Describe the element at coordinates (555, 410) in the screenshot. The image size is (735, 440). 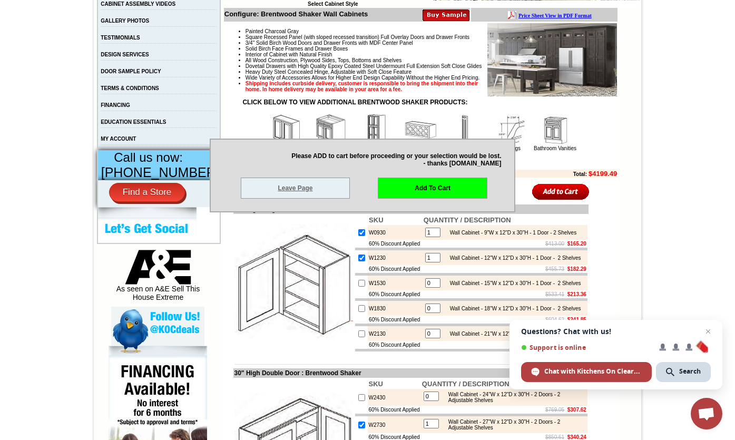
I see `s: $769.05` at that location.